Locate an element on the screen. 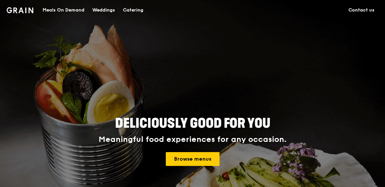  img: Grain is located at coordinates (20, 10).